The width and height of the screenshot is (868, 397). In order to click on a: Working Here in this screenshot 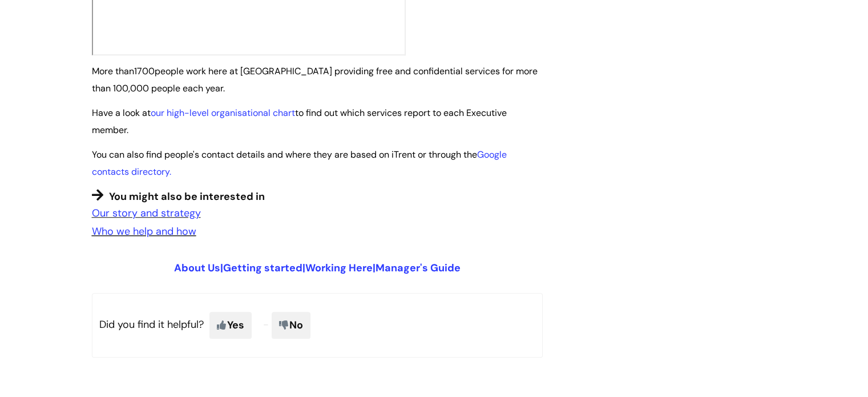, I will do `click(339, 268)`.